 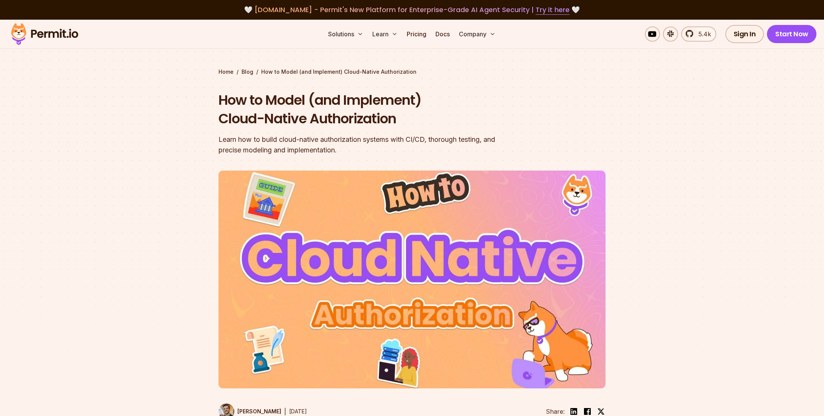 I want to click on button: facebook, so click(x=587, y=411).